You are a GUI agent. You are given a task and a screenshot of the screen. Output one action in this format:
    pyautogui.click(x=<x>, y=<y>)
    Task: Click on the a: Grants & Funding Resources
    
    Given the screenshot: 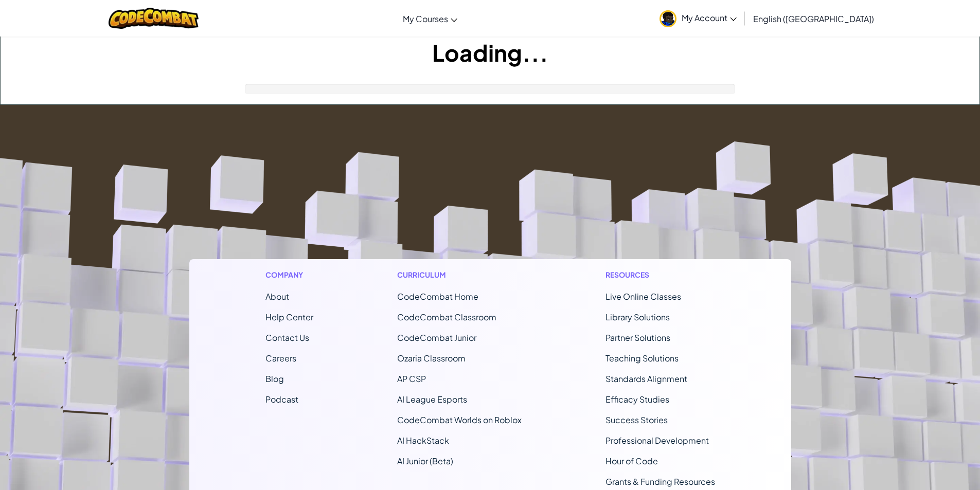 What is the action you would take?
    pyautogui.click(x=660, y=482)
    